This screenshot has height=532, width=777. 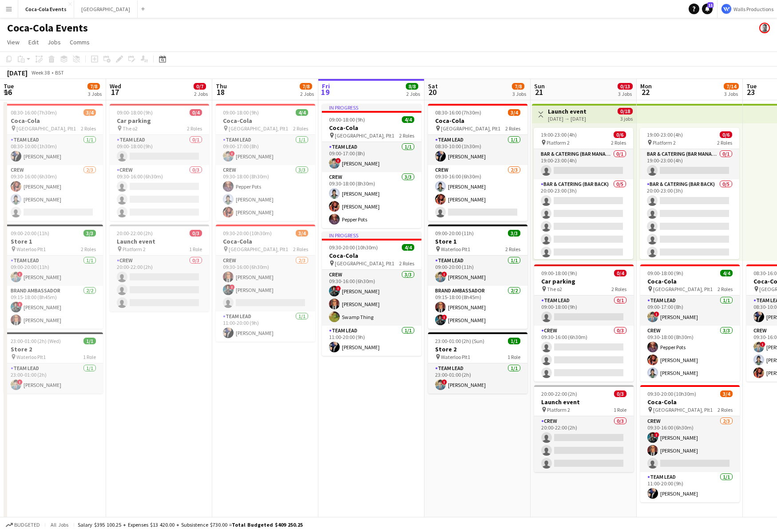 What do you see at coordinates (160, 268) in the screenshot?
I see `div: 20:00-22:00 (2h)0/3Launch event Platform 21 RoleCrew0/320:00-22:00 (2h)` at bounding box center [160, 268].